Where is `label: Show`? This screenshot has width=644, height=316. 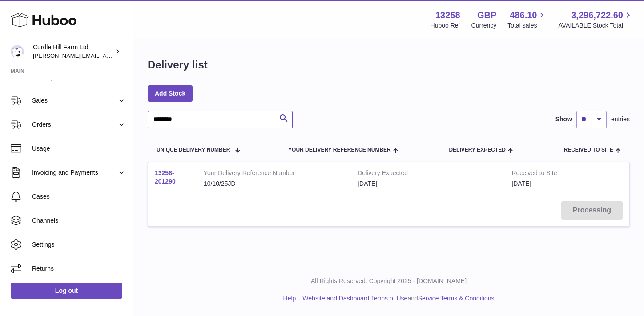 label: Show is located at coordinates (564, 120).